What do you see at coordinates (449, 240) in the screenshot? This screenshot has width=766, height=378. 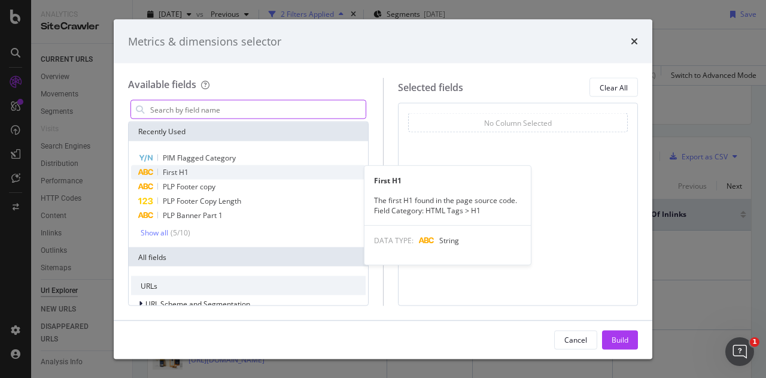 I see `span: String` at bounding box center [449, 240].